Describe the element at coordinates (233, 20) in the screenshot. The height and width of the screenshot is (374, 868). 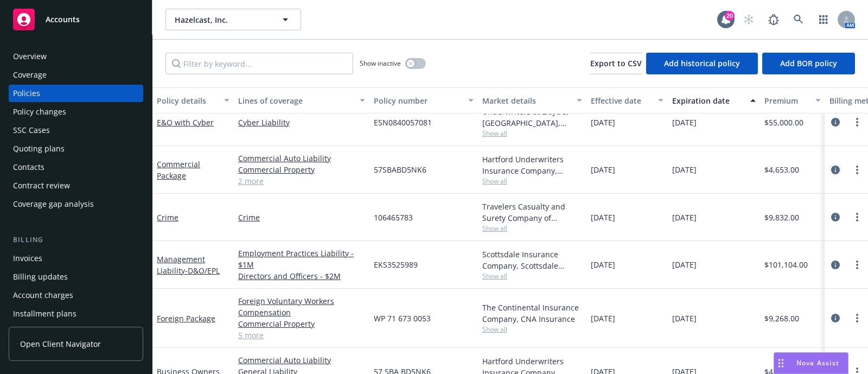
I see `button: Hazelcast, Inc.` at that location.